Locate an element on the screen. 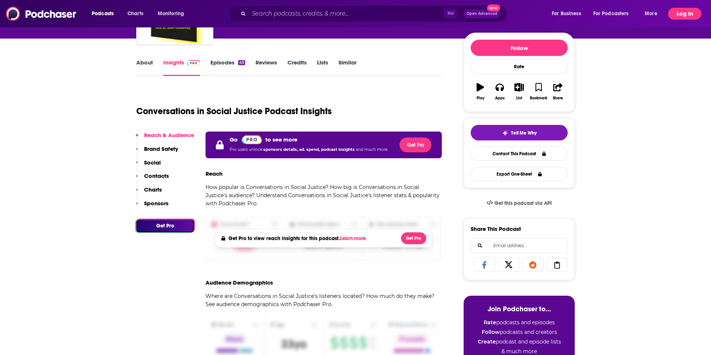 Image resolution: width=711 pixels, height=355 pixels. span: Get this podcast via API is located at coordinates (523, 203).